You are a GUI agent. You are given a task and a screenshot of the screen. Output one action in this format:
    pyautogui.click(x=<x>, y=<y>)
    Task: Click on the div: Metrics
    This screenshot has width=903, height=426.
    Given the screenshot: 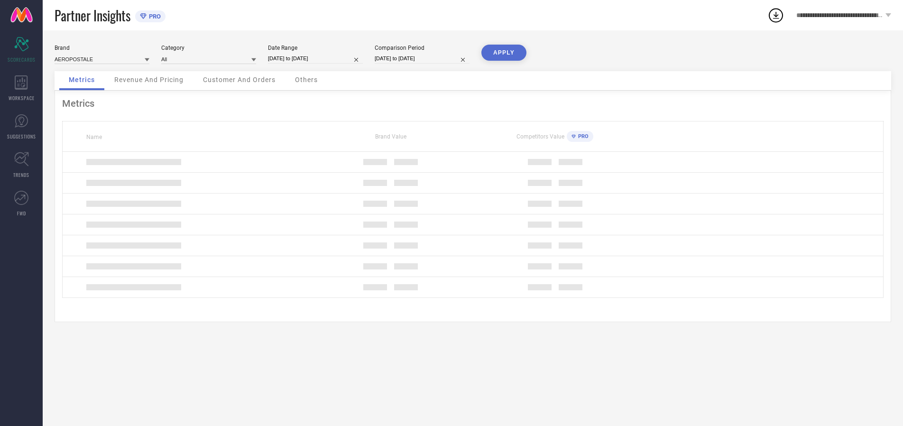 What is the action you would take?
    pyautogui.click(x=473, y=103)
    